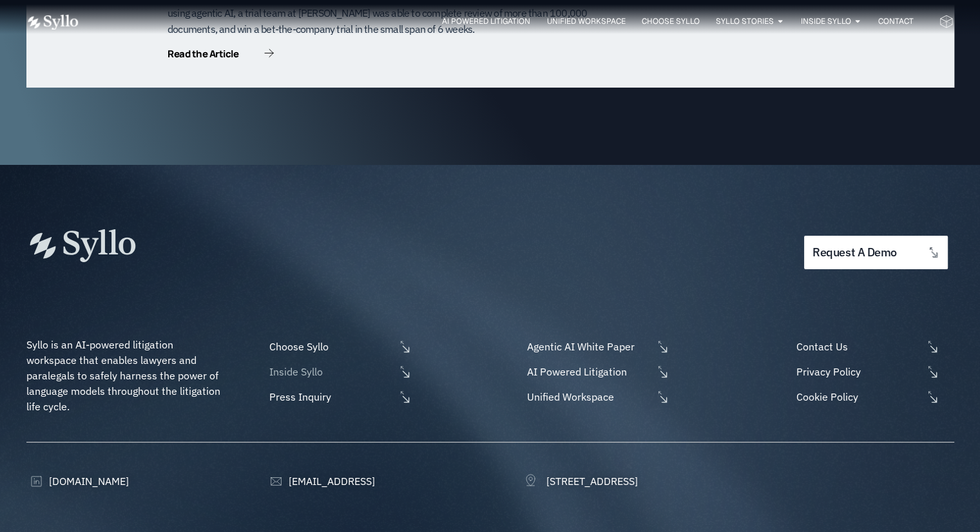 The width and height of the screenshot is (980, 532). Describe the element at coordinates (876, 252) in the screenshot. I see `a: request a demo` at that location.